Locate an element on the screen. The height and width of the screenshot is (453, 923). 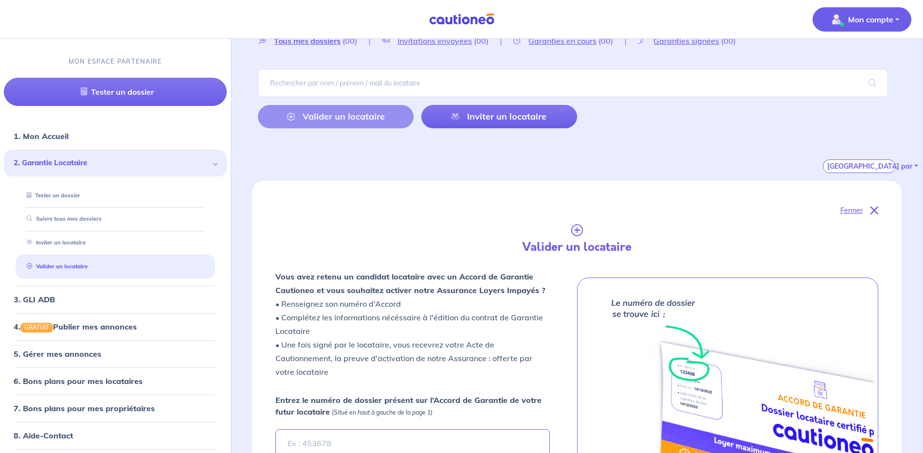
a: 5. Gérer mes annonces is located at coordinates (57, 354).